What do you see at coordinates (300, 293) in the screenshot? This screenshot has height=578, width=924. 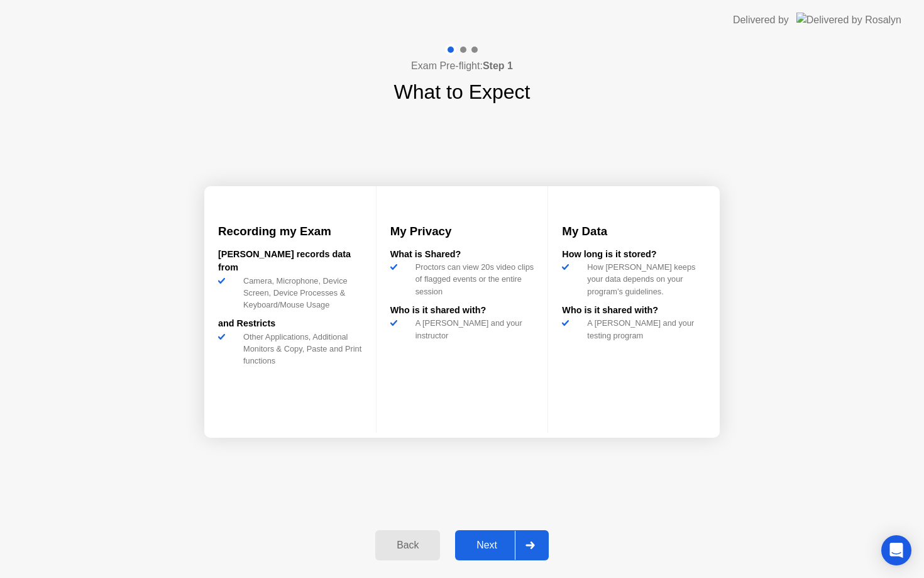 I see `div: Camera, Microphone, Device Screen, Device Processes & Keyboard/Mouse Usage` at bounding box center [300, 293].